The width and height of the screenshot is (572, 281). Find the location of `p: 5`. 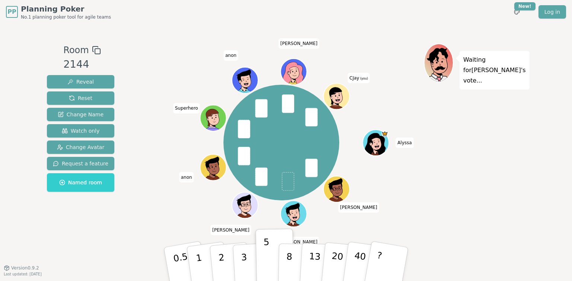

p: 5 is located at coordinates (266, 257).